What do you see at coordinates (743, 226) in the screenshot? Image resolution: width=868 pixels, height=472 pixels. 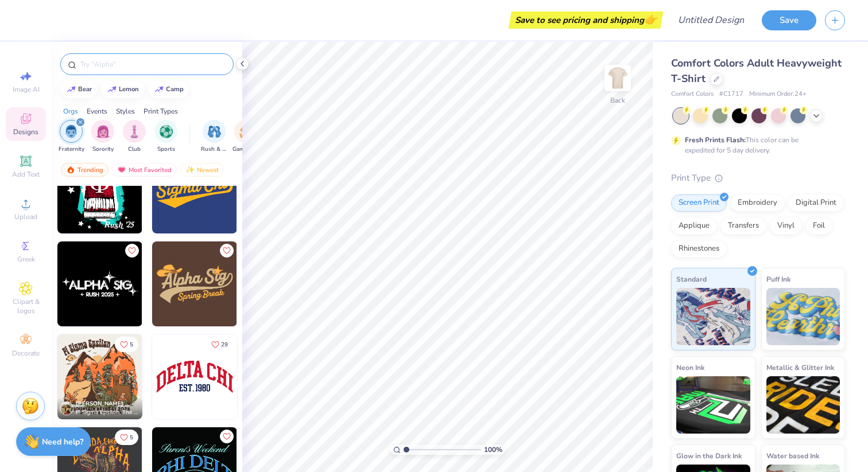 I see `div: Transfers` at bounding box center [743, 226].